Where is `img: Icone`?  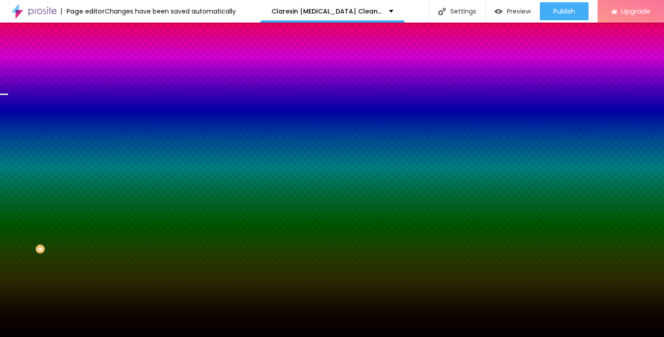 img: Icone is located at coordinates (441, 11).